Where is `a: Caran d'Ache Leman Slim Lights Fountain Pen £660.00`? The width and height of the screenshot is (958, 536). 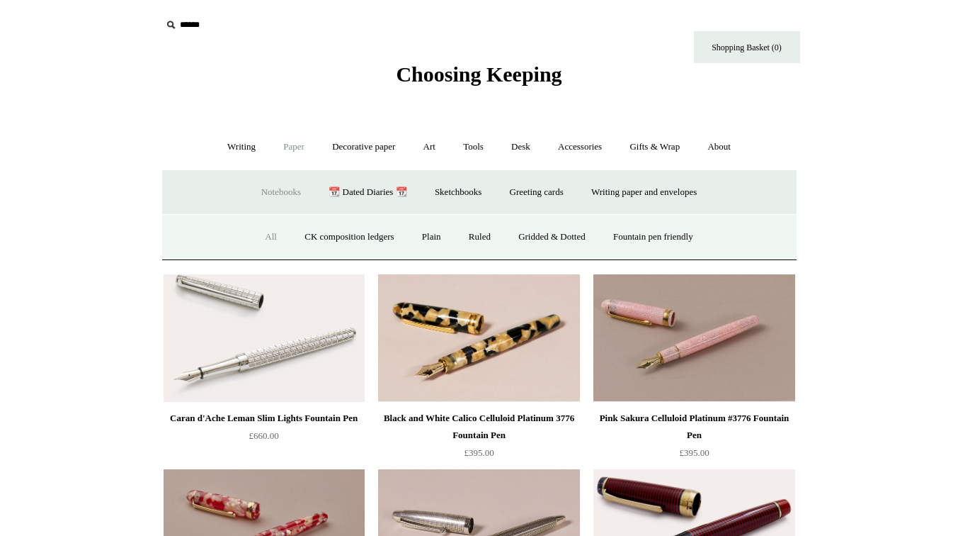
a: Caran d'Ache Leman Slim Lights Fountain Pen £660.00 is located at coordinates (264, 438).